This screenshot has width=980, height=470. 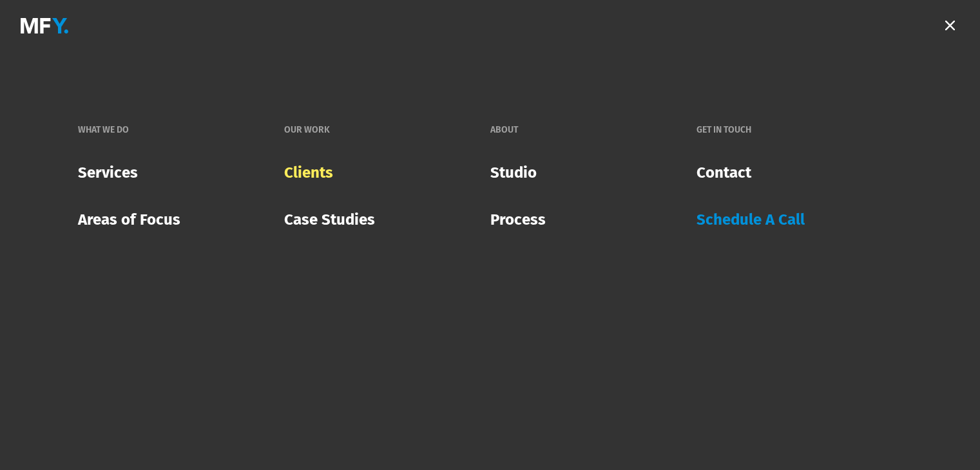 What do you see at coordinates (309, 172) in the screenshot?
I see `a: Clients` at bounding box center [309, 172].